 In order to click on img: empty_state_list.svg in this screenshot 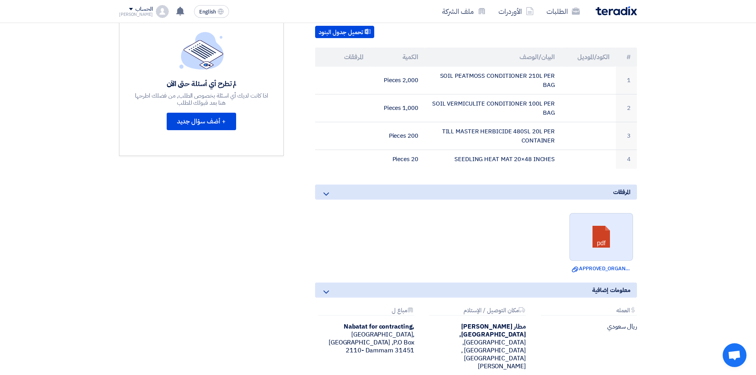, I will do `click(202, 50)`.